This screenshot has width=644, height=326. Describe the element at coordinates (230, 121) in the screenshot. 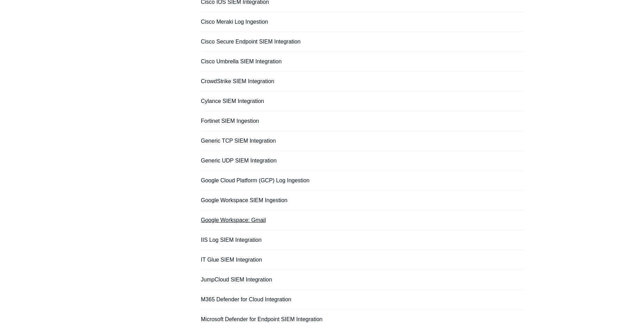

I see `a: Fortinet SIEM Ingestion` at that location.